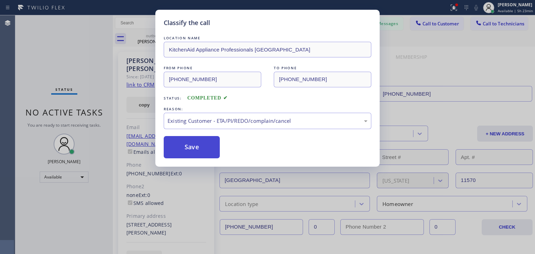 This screenshot has width=535, height=254. Describe the element at coordinates (268, 38) in the screenshot. I see `div: LOCATION NAME` at that location.